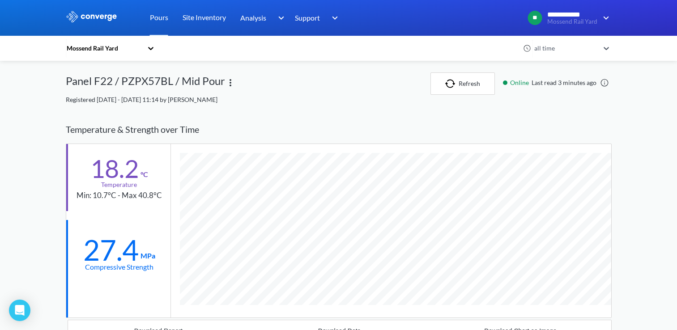 The width and height of the screenshot is (677, 330). Describe the element at coordinates (527, 48) in the screenshot. I see `img: icon-clock.svg` at that location.